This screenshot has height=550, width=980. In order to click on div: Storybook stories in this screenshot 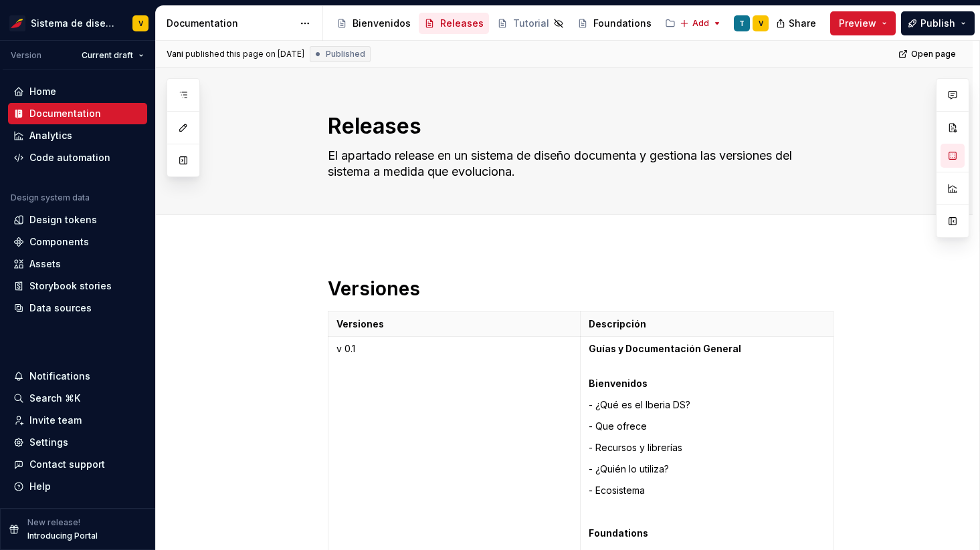, I will do `click(70, 286)`.